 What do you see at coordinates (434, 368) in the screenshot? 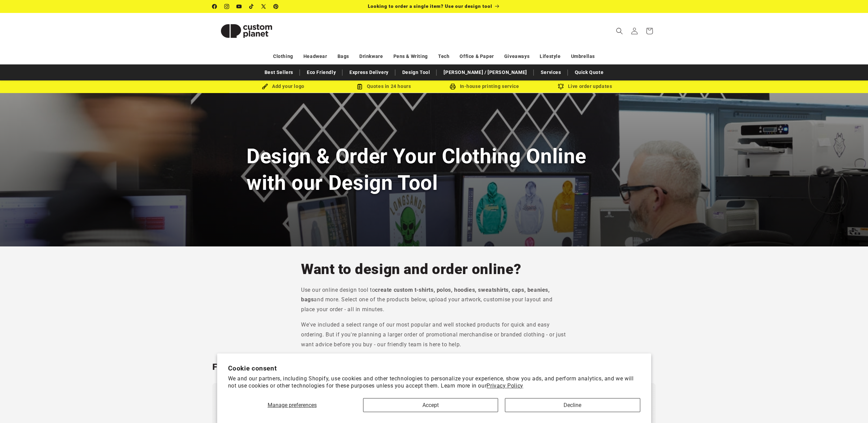
I see `h2: Cookie consent` at bounding box center [434, 368].